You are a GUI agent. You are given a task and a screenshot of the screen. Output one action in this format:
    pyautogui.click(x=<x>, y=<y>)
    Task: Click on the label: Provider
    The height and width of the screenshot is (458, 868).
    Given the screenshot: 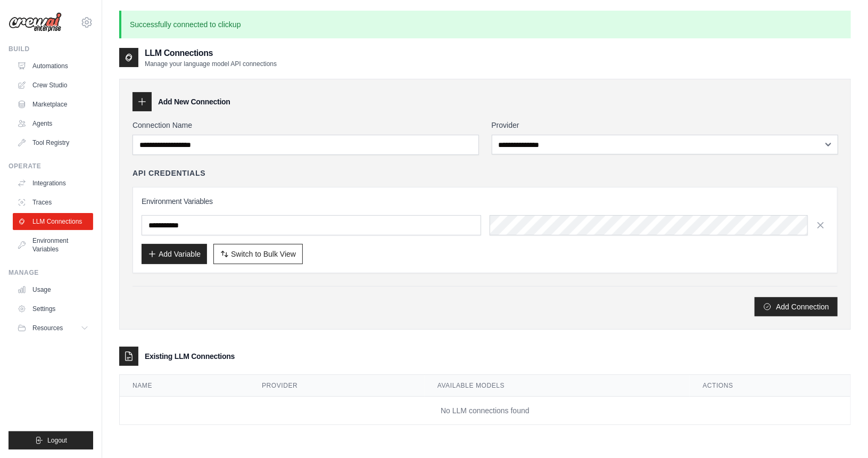 What is the action you would take?
    pyautogui.click(x=664, y=125)
    